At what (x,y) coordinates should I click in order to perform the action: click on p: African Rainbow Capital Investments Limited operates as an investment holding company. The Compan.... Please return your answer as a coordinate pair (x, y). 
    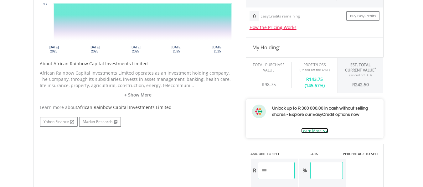
    Looking at the image, I should click on (138, 80).